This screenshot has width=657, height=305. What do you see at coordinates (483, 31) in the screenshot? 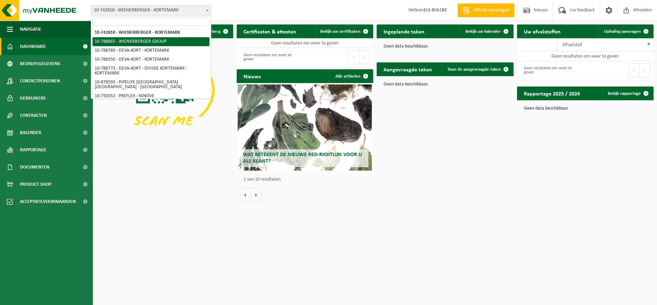
I see `span: Bekijk uw kalender` at bounding box center [483, 31].